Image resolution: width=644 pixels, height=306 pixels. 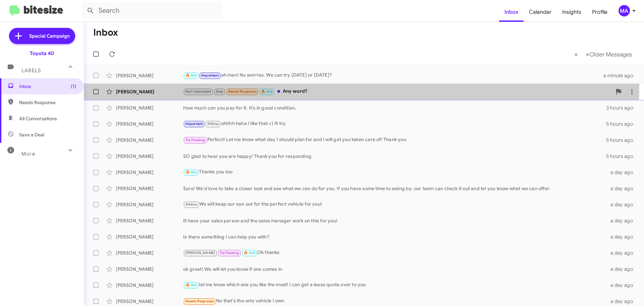 What do you see at coordinates (395, 237) in the screenshot?
I see `div: Is there something I can help you with?` at bounding box center [395, 237].